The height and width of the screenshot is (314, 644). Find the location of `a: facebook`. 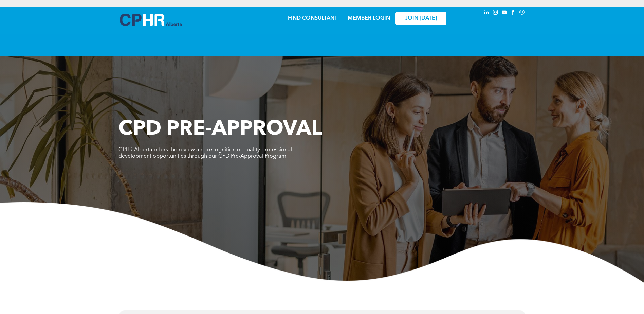

a: facebook is located at coordinates (514, 13).